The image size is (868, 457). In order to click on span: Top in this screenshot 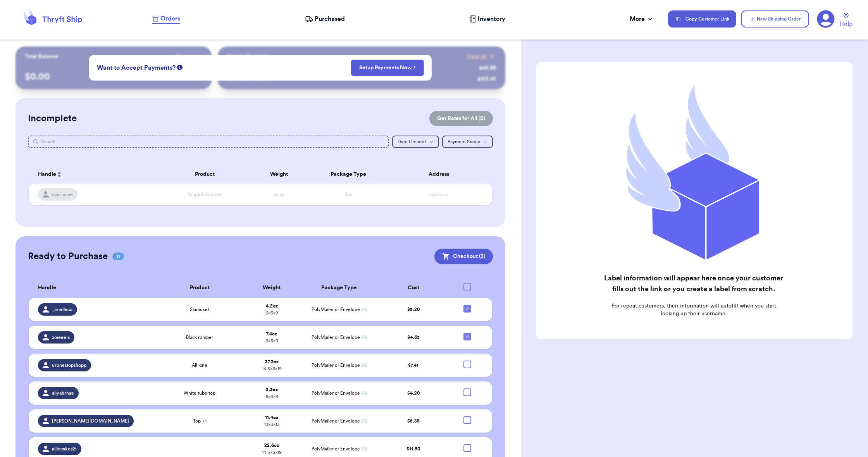, I will do `click(200, 421)`.